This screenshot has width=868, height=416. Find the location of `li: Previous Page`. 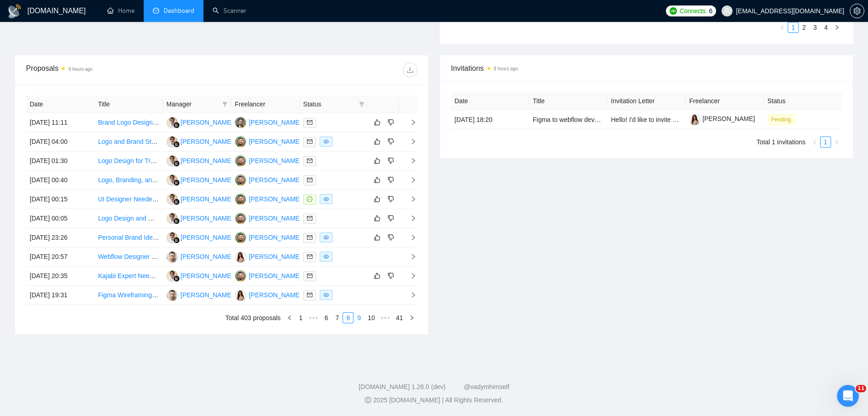

li: Previous Page is located at coordinates (290, 318).